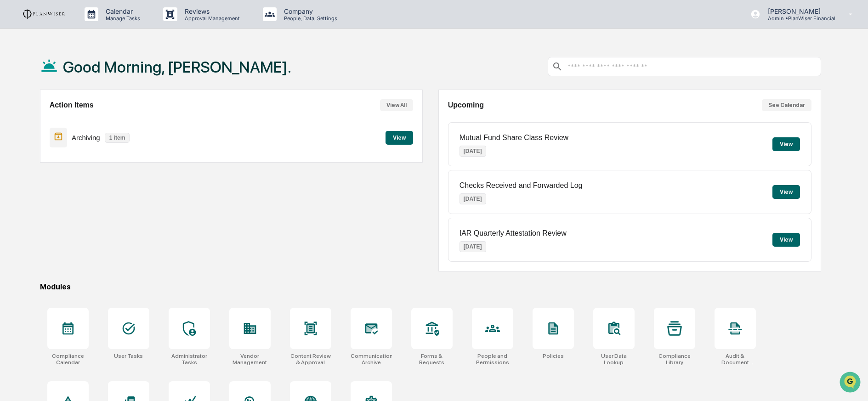 The height and width of the screenshot is (401, 868). I want to click on p: Manage Tasks, so click(121, 18).